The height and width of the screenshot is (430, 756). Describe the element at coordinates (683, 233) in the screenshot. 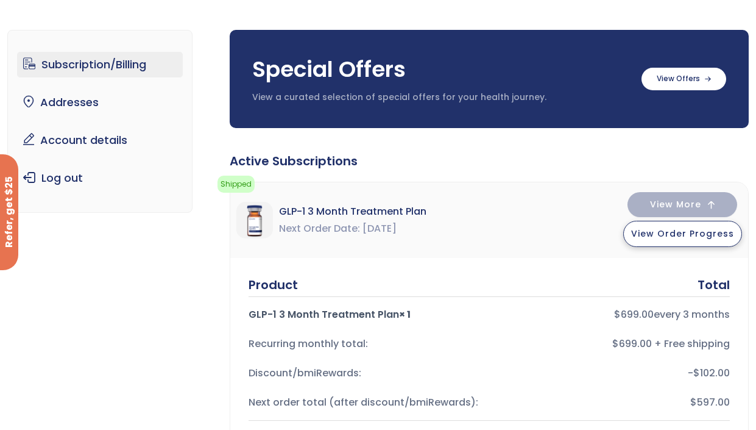

I see `button: View Order Progress` at that location.